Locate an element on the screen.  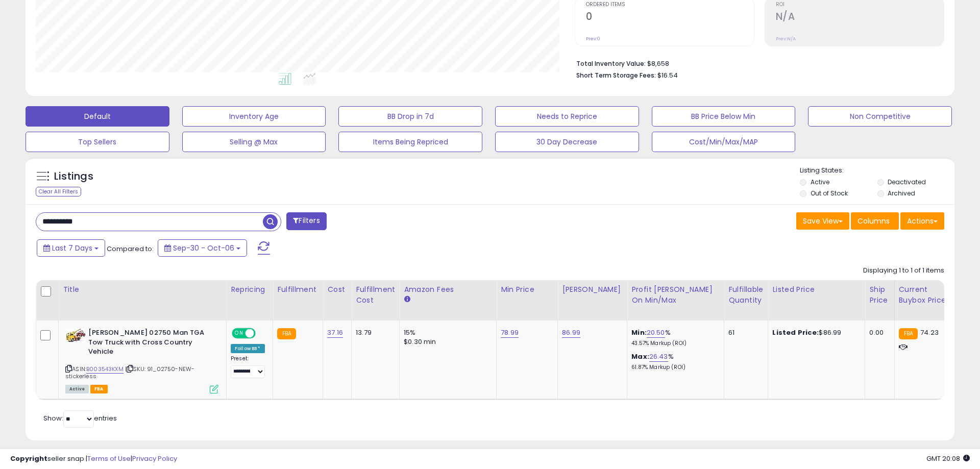
button: Needs to Reprice is located at coordinates (567, 117).